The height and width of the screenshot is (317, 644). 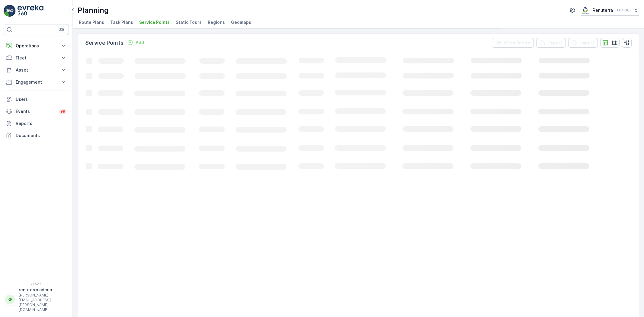 What do you see at coordinates (62, 30) in the screenshot?
I see `p: ⌘B` at bounding box center [62, 30].